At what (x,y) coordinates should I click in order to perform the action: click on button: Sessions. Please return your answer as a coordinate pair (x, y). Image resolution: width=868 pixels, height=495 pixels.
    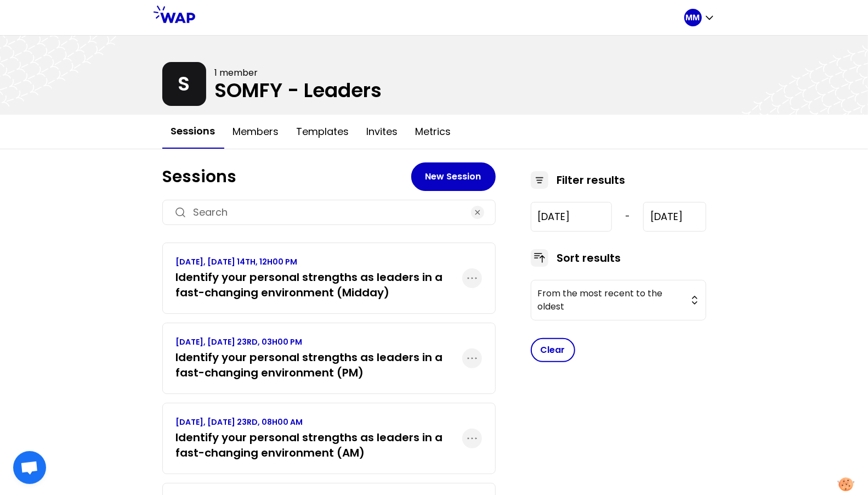
    Looking at the image, I should click on (193, 132).